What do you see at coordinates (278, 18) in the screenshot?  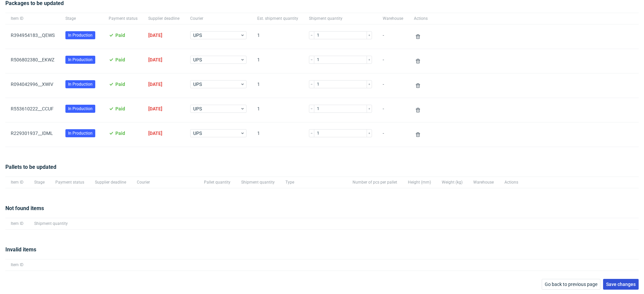 I see `span: Est. shipment quantity` at bounding box center [278, 18].